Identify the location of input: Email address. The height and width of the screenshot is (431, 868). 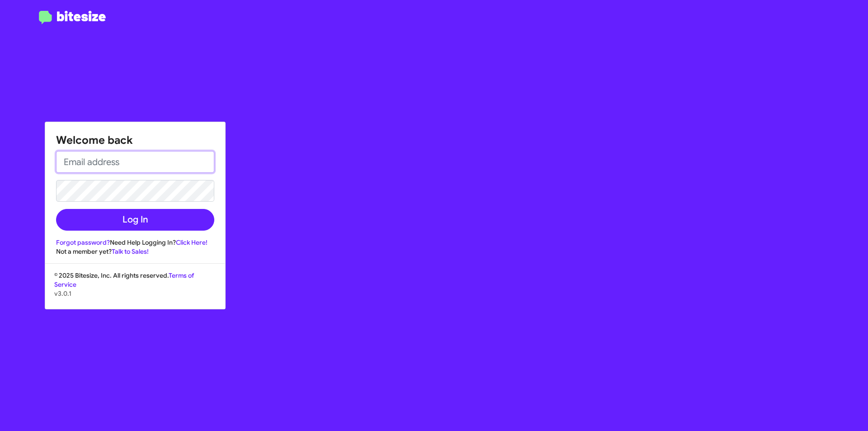
(135, 162).